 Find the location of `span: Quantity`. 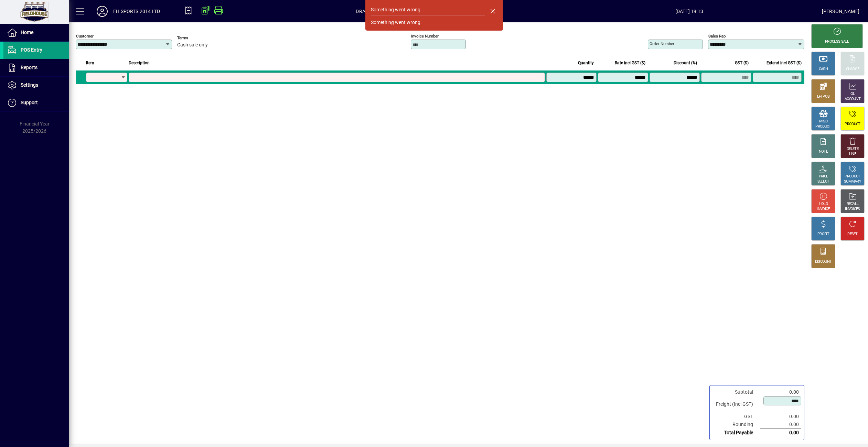

span: Quantity is located at coordinates (586, 63).